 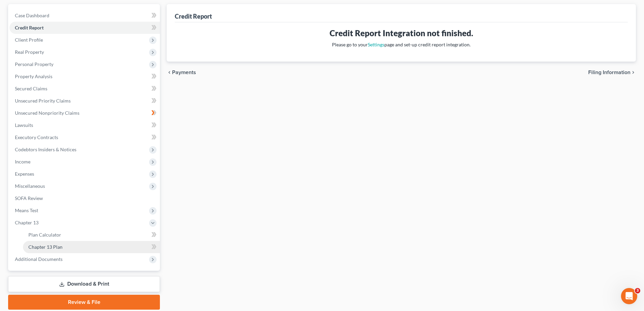 I want to click on span: Personal Property, so click(x=34, y=64).